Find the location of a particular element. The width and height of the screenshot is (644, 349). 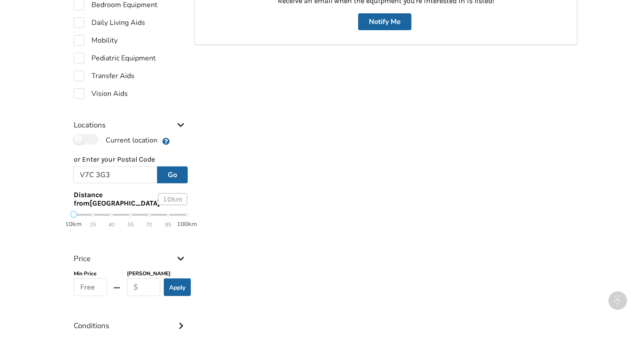

span: 25 is located at coordinates (93, 225).